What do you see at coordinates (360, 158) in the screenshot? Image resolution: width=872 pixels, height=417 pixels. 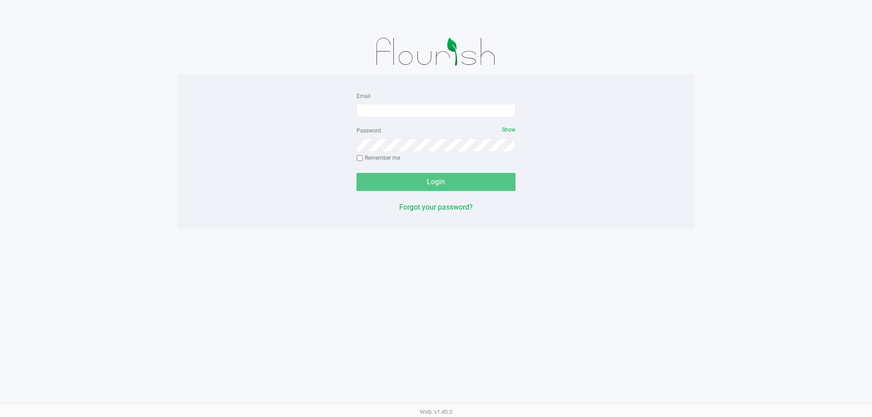 I see `input: Remember me` at bounding box center [360, 158].